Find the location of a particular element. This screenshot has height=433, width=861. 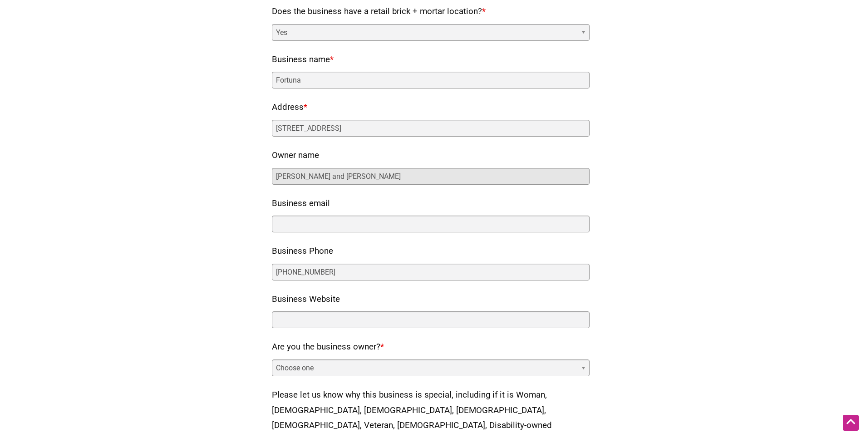

label: Owner name is located at coordinates (296, 156).